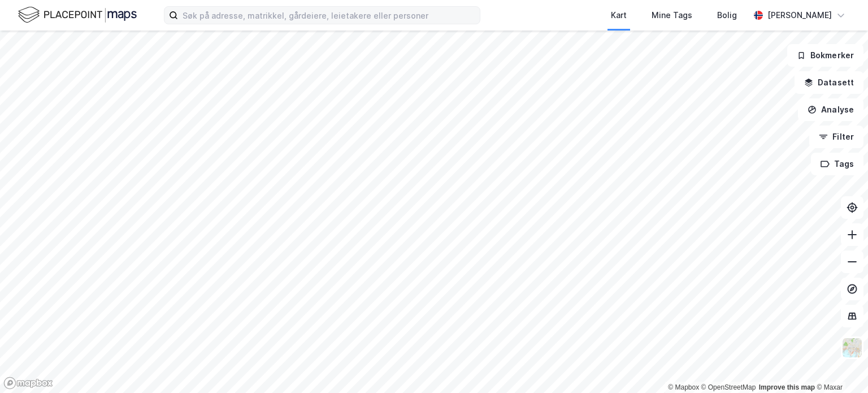 This screenshot has height=393, width=868. What do you see at coordinates (77, 15) in the screenshot?
I see `img: logo.f888ab2527a4732fd821a326f86c7f29.svg` at bounding box center [77, 15].